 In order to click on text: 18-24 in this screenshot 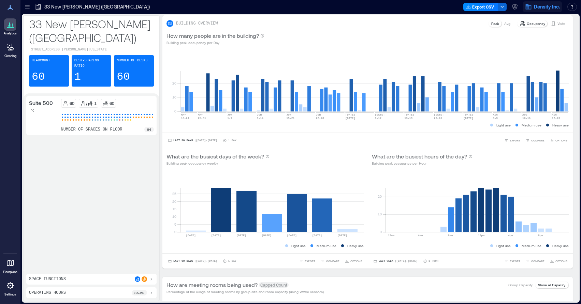, I will do `click(185, 118)`.